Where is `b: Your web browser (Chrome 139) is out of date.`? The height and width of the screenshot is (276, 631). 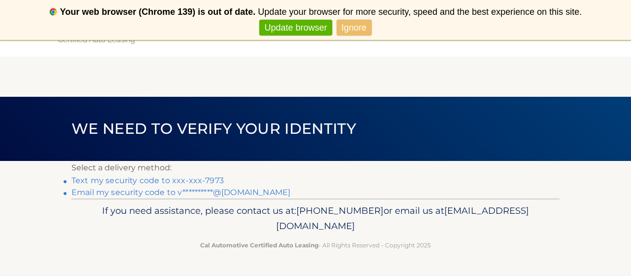 b: Your web browser (Chrome 139) is out of date. is located at coordinates (158, 12).